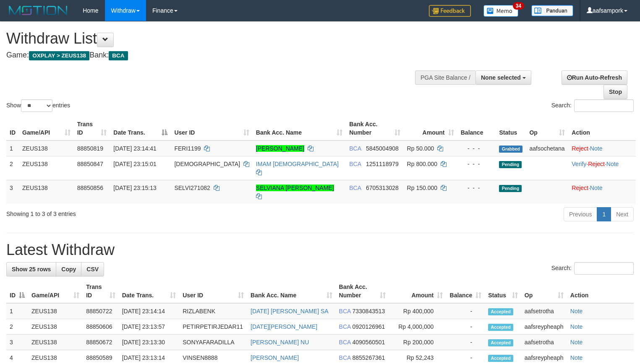 This screenshot has width=640, height=364. I want to click on th: Balance, so click(477, 128).